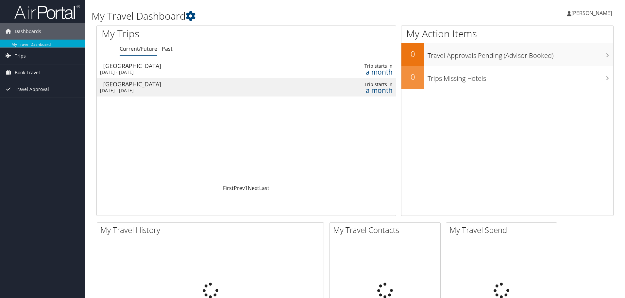 The height and width of the screenshot is (298, 625). Describe the element at coordinates (246, 188) in the screenshot. I see `a: 1` at that location.